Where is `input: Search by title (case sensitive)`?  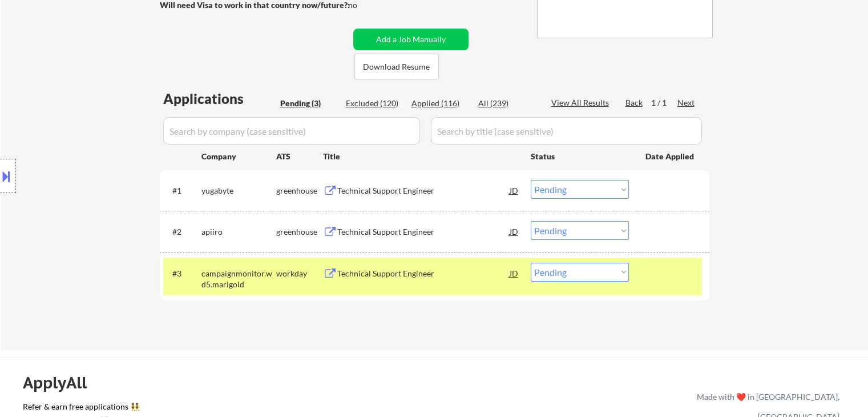 input: Search by title (case sensitive) is located at coordinates (566, 131).